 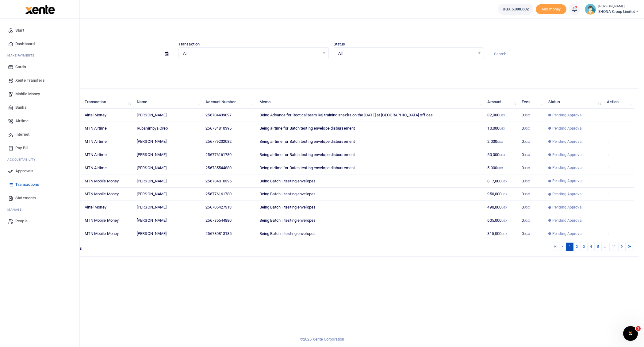 What do you see at coordinates (618, 11) in the screenshot?
I see `span: SHONA Group Limited` at bounding box center [618, 11].